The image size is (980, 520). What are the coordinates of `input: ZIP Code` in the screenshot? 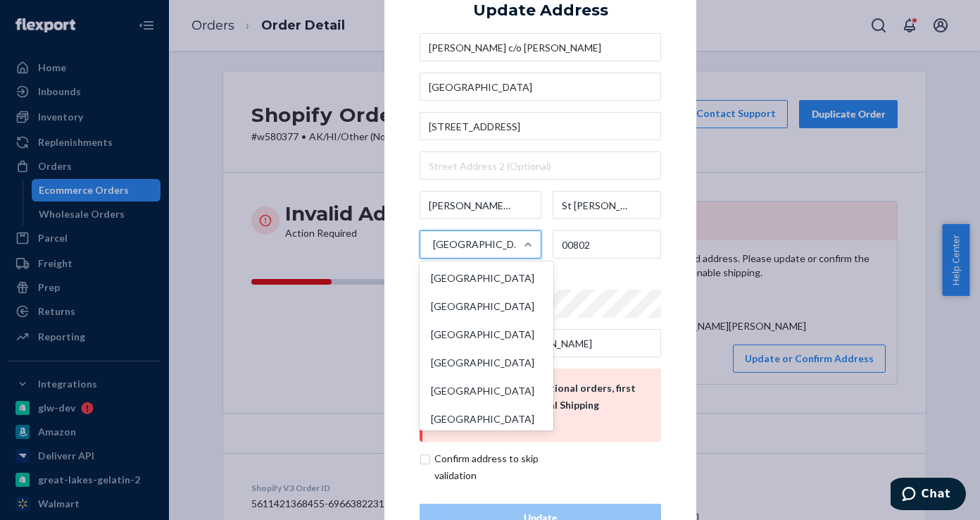 It's located at (607, 244).